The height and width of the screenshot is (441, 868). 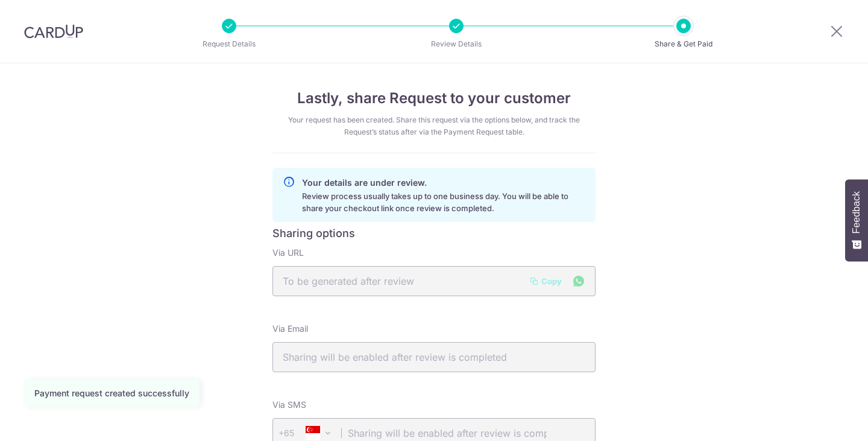 What do you see at coordinates (434, 234) in the screenshot?
I see `h6: Sharing options` at bounding box center [434, 234].